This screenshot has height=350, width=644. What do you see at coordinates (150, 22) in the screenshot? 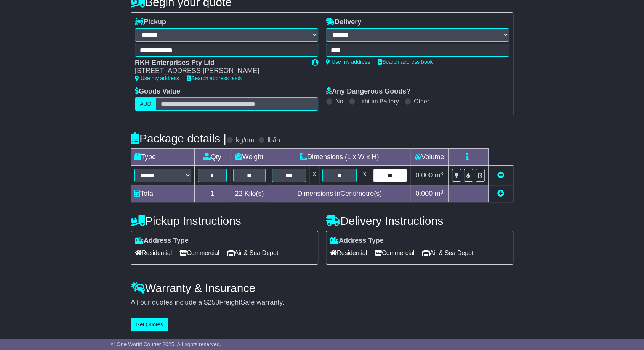
I see `label: Pickup` at bounding box center [150, 22].